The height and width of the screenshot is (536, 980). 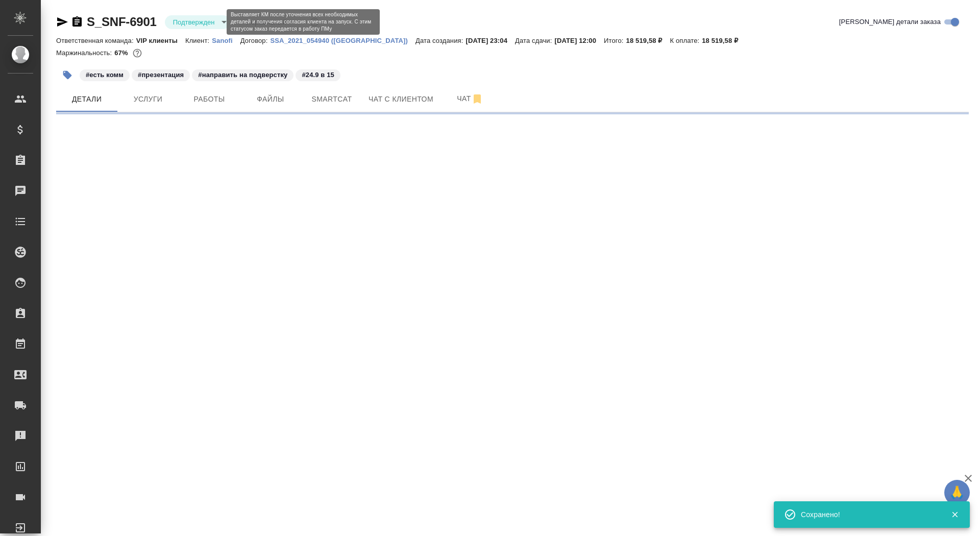 I want to click on span: Smartcat, so click(x=332, y=99).